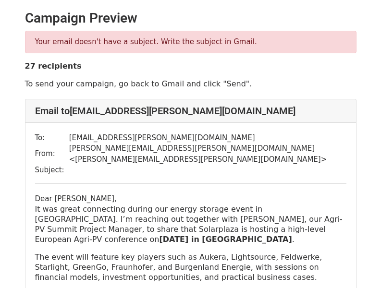 This screenshot has width=381, height=288. Describe the element at coordinates (52, 138) in the screenshot. I see `td: To:` at that location.